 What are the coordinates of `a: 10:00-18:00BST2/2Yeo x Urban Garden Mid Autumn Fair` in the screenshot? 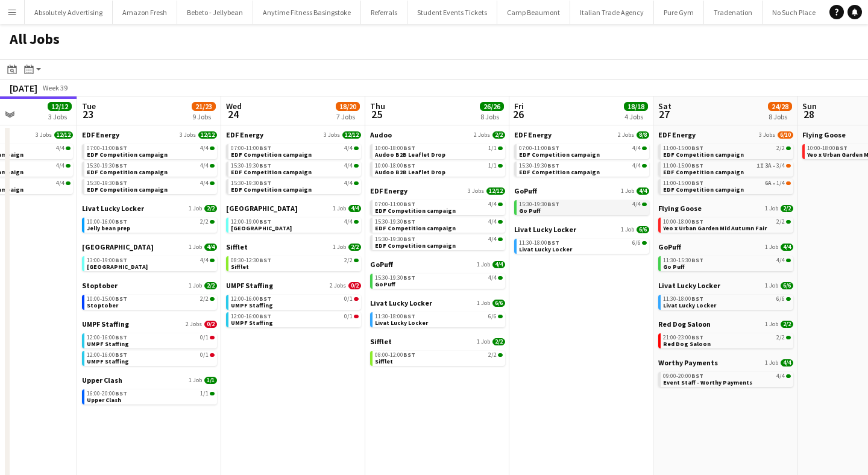 It's located at (727, 224).